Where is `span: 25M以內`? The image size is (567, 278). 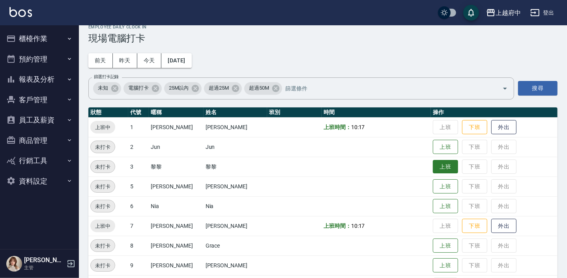
span: 25M以內 is located at coordinates (179, 88).